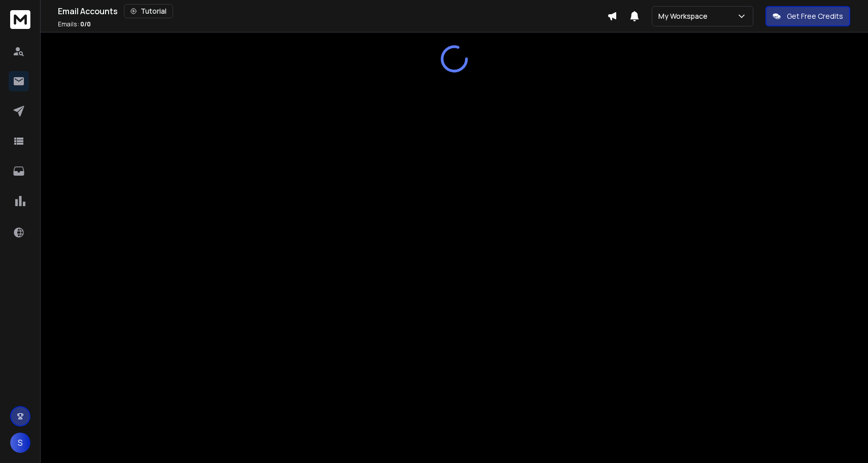 The height and width of the screenshot is (463, 868). Describe the element at coordinates (21, 443) in the screenshot. I see `span: S` at that location.